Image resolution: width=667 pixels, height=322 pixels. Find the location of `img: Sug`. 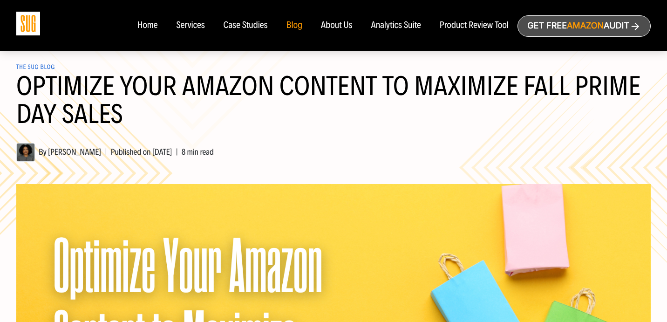

img: Sug is located at coordinates (28, 23).